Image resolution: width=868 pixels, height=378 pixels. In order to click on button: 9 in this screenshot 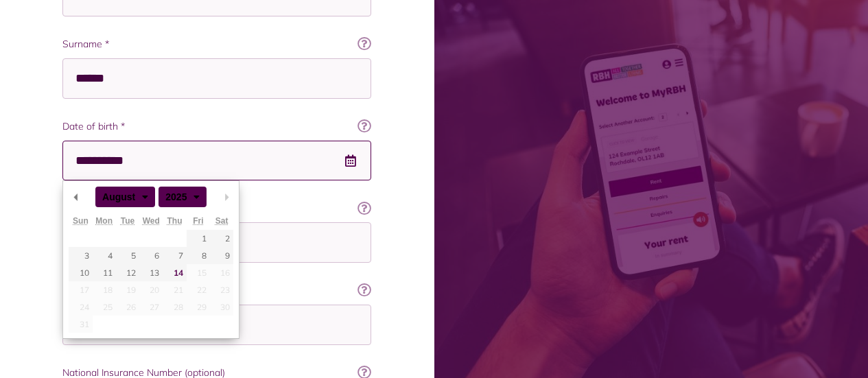, I will do `click(222, 255)`.